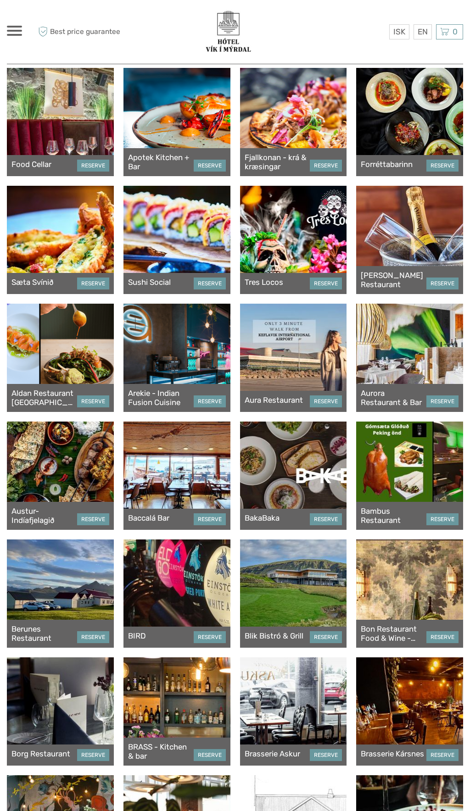  I want to click on a: Baccalá Bar, so click(149, 518).